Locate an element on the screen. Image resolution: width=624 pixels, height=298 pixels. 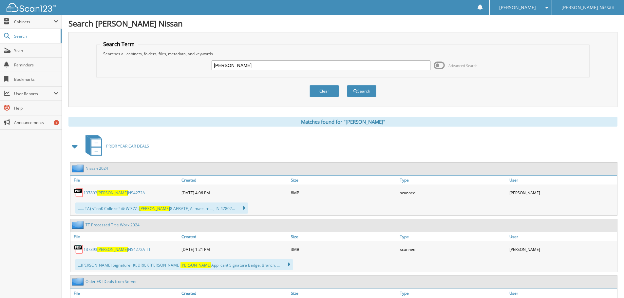
div: 1 is located at coordinates (56, 123).